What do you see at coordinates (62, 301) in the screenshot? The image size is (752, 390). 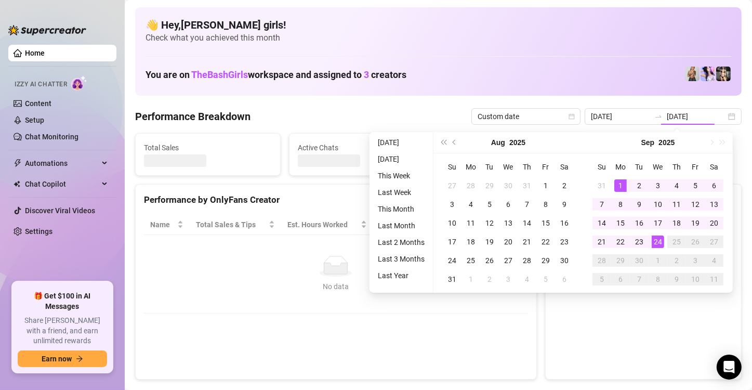 I see `span: 🎁 Get $100 in AI Messages` at bounding box center [62, 301].